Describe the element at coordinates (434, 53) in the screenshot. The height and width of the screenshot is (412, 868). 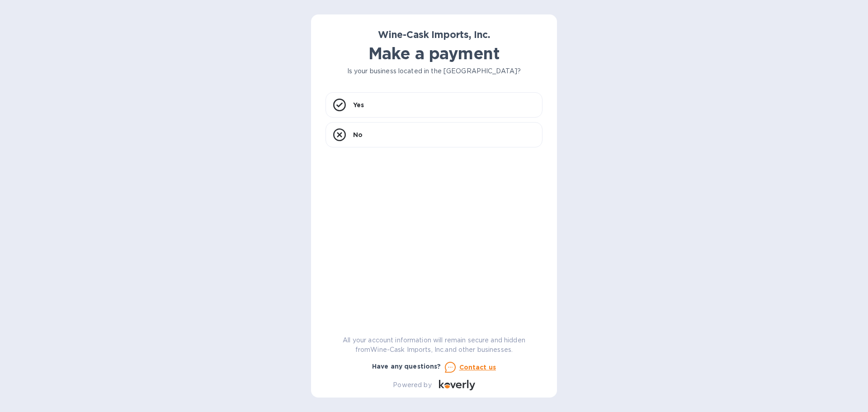
I see `h1: Make a payment` at that location.